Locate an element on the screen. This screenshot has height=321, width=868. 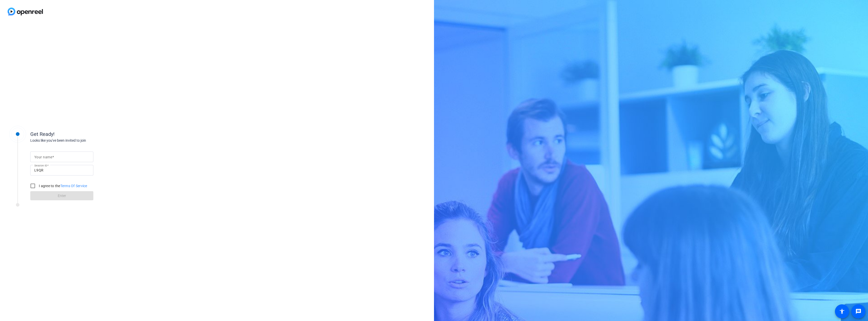
div: Get Ready! is located at coordinates (81, 134).